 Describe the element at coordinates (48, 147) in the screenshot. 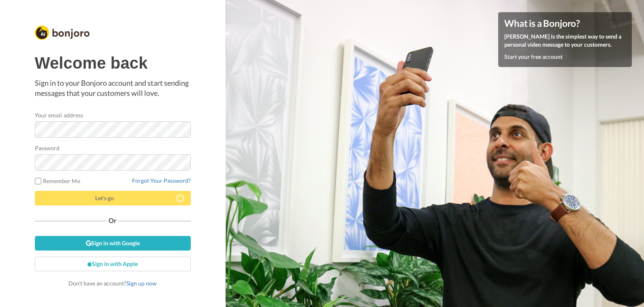

I see `label: Password` at that location.